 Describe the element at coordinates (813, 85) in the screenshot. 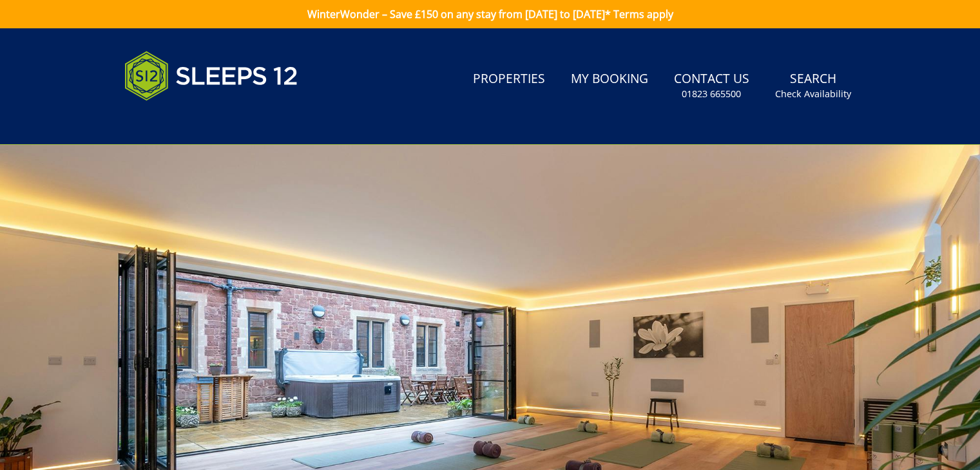

I see `a: SearchCheck Availability` at that location.